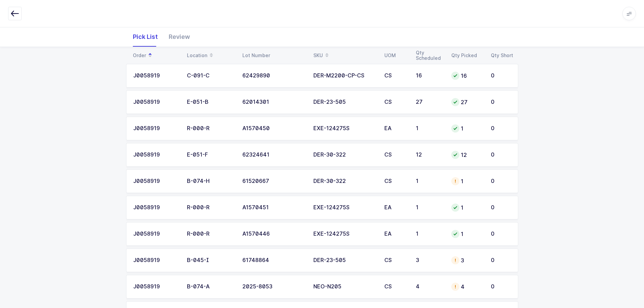 The width and height of the screenshot is (644, 308). I want to click on div: DER-M2200-CP-CS, so click(345, 76).